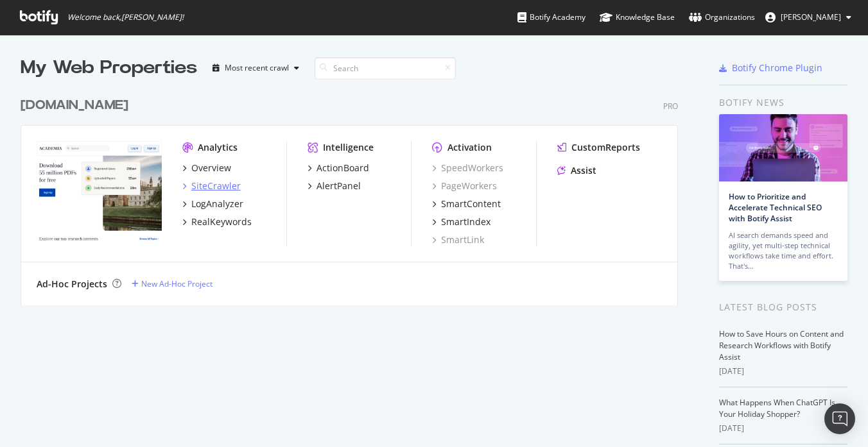 This screenshot has height=447, width=868. Describe the element at coordinates (777, 68) in the screenshot. I see `div: Botify Chrome Plugin` at that location.